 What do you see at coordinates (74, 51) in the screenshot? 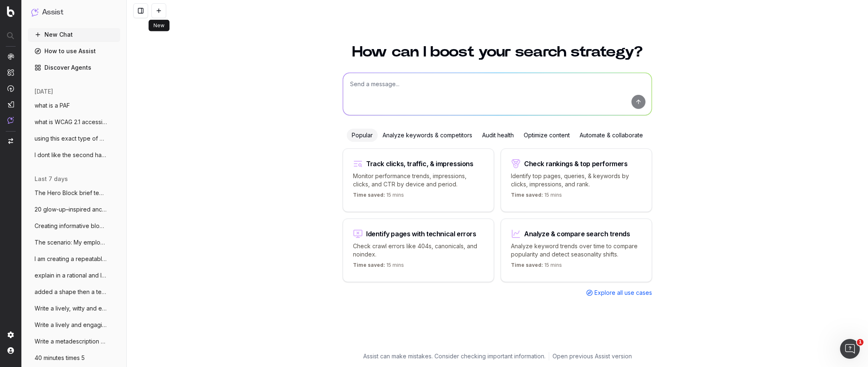
I see `a: How to use Assist` at bounding box center [74, 51].